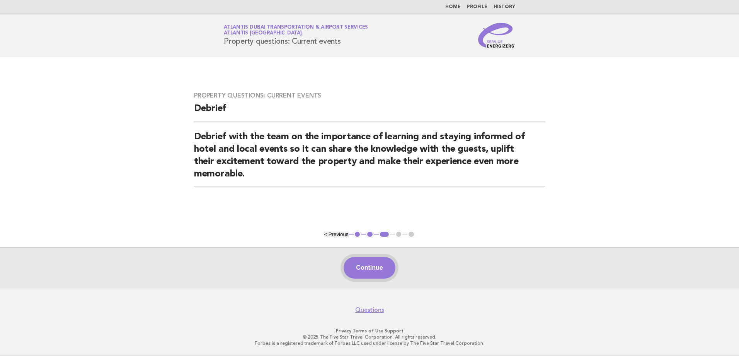 The width and height of the screenshot is (739, 356). What do you see at coordinates (370, 158) in the screenshot?
I see `h2: Debrief with the team on the importance of learning and staying informed of hotel and local event...` at bounding box center [370, 158].